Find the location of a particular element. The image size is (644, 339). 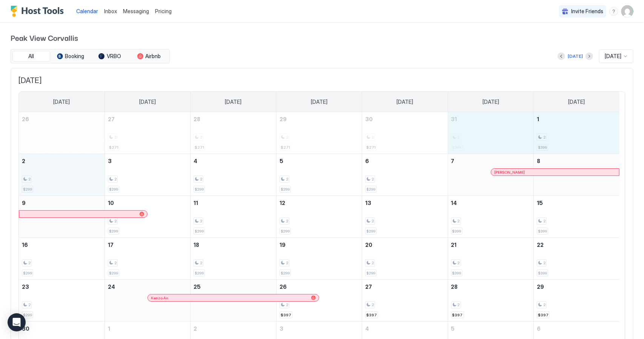

a: Monday is located at coordinates (147, 102).